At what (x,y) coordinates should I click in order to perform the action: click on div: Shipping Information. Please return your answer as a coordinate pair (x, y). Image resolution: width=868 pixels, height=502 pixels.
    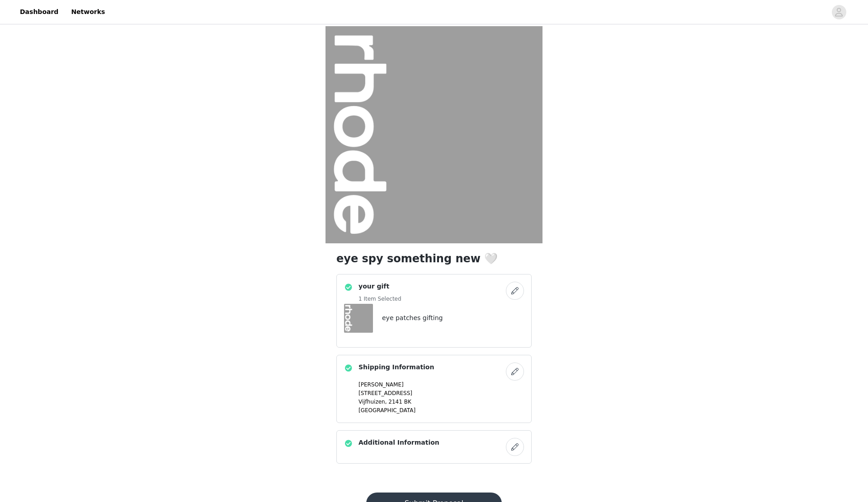
    Looking at the image, I should click on (434, 389).